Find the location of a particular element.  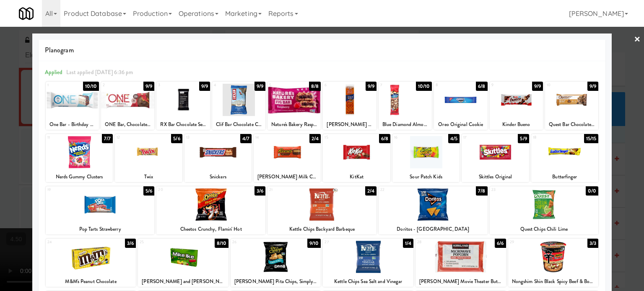

div: 125/6Twix is located at coordinates (148, 158).